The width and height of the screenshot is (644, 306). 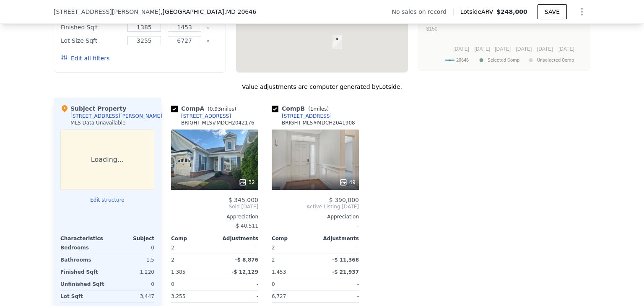 I want to click on div: MLS Data Unavailable, so click(x=98, y=123).